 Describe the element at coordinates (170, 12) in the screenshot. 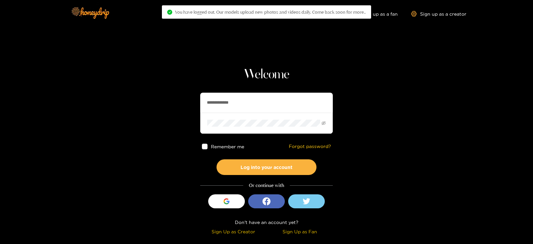

I see `span: check-circle` at that location.